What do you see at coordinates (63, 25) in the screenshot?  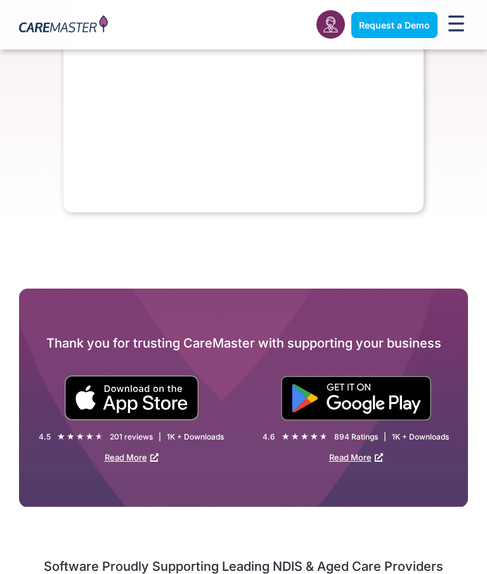 I see `img: CareMaster Logo` at bounding box center [63, 25].